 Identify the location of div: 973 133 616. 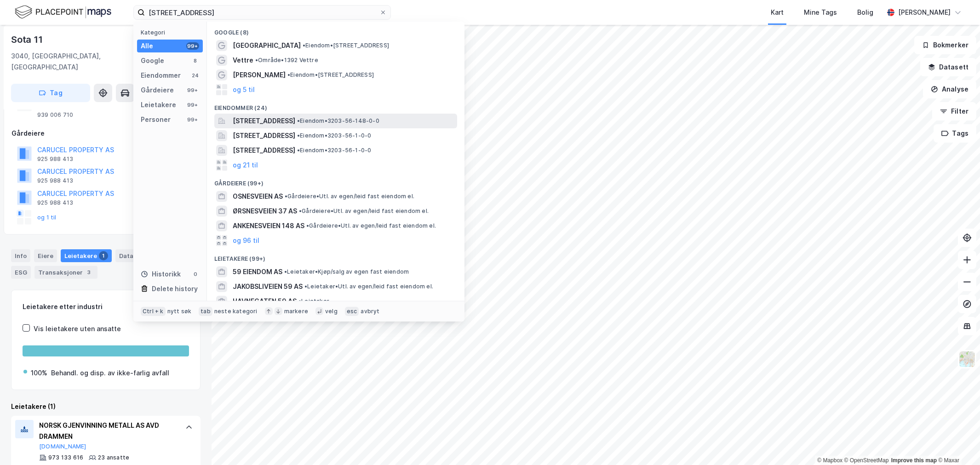
(66, 457).